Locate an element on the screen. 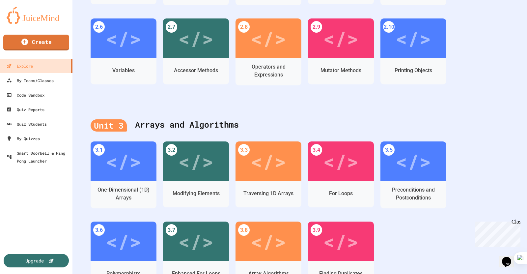  div: 3.5 is located at coordinates (389, 149).